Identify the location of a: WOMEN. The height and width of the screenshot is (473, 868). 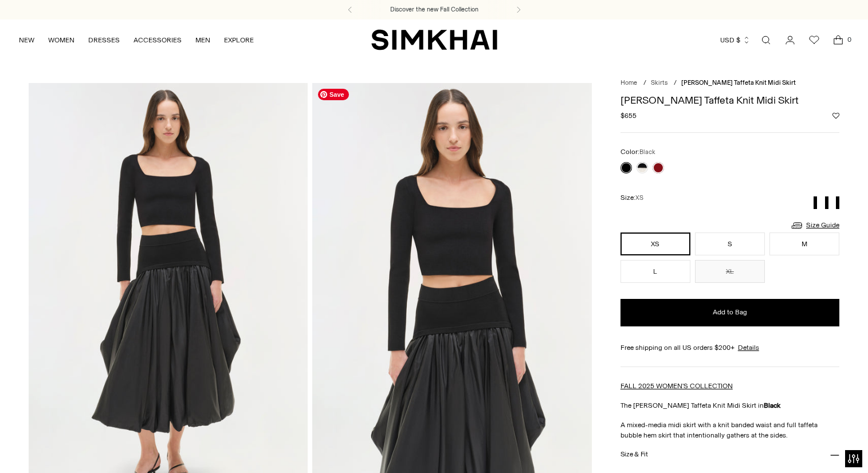
(61, 40).